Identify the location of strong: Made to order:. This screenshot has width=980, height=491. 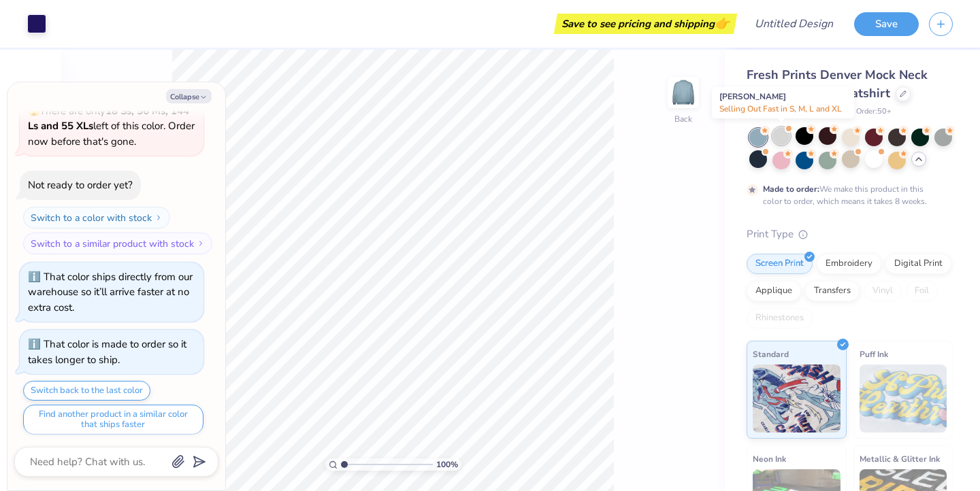
(791, 189).